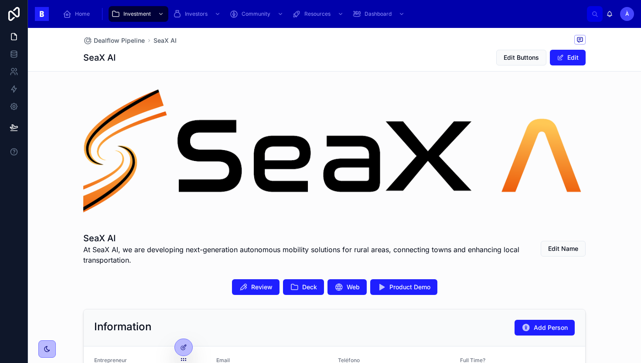  What do you see at coordinates (410, 287) in the screenshot?
I see `span: Product Demo` at bounding box center [410, 287].